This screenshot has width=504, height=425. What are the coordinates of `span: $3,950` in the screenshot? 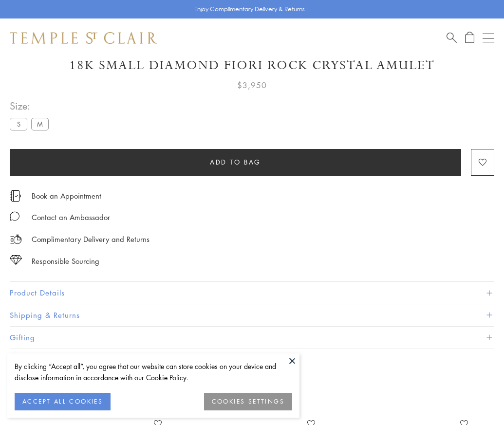 It's located at (252, 85).